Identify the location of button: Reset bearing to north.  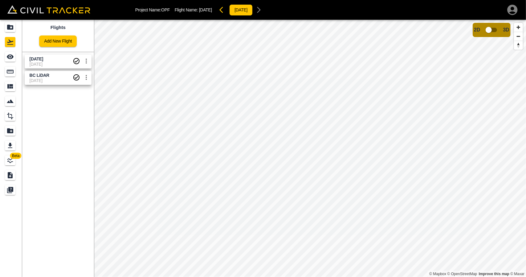
(519, 45).